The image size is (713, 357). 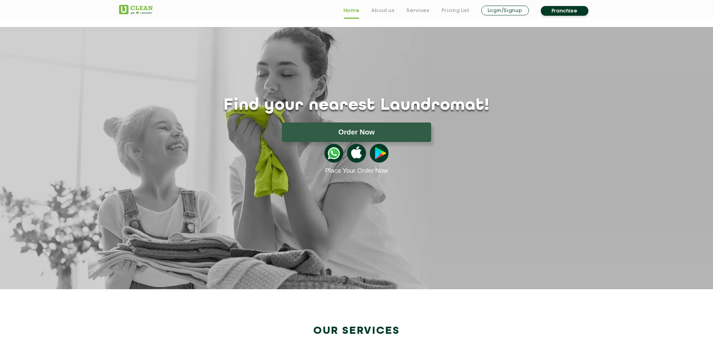 What do you see at coordinates (505, 10) in the screenshot?
I see `a: Login/Signup` at bounding box center [505, 10].